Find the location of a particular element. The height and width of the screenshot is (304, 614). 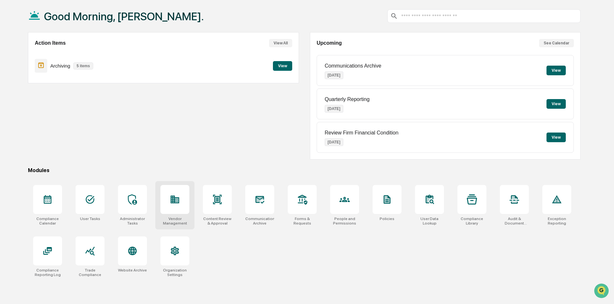

button: See Calendar is located at coordinates (556, 43).